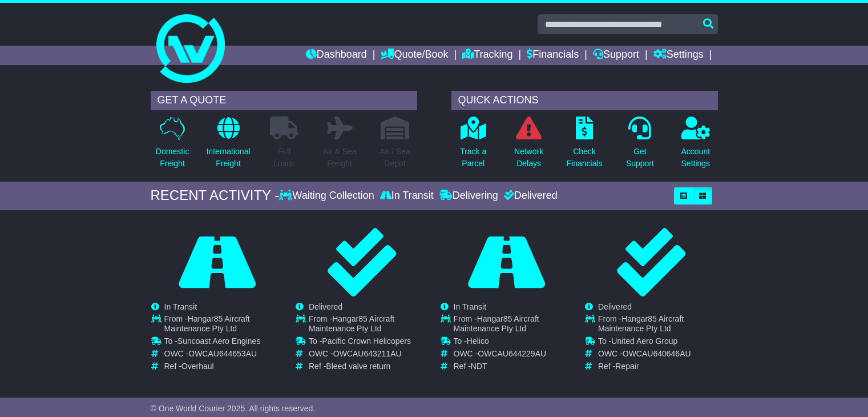 The height and width of the screenshot is (417, 868). Describe the element at coordinates (172, 157) in the screenshot. I see `p: Domestic Freight` at that location.